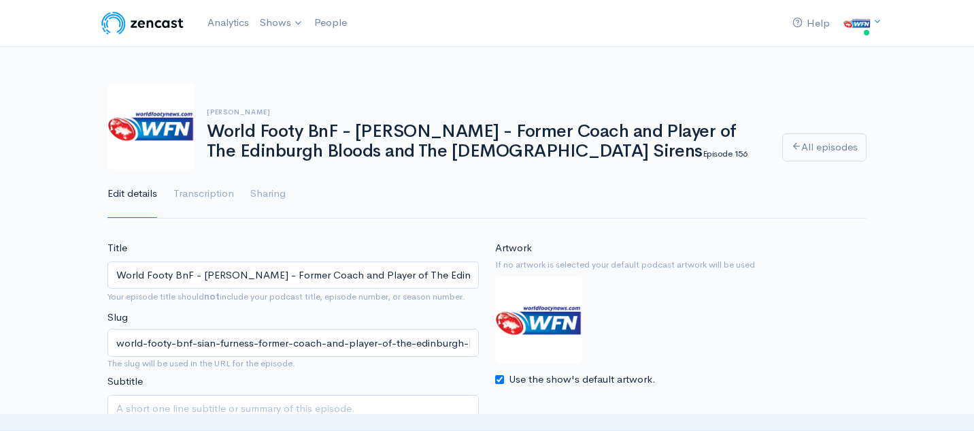  What do you see at coordinates (681, 265) in the screenshot?
I see `small: If no artwork is selected your default podcast artwork will be used` at bounding box center [681, 265].